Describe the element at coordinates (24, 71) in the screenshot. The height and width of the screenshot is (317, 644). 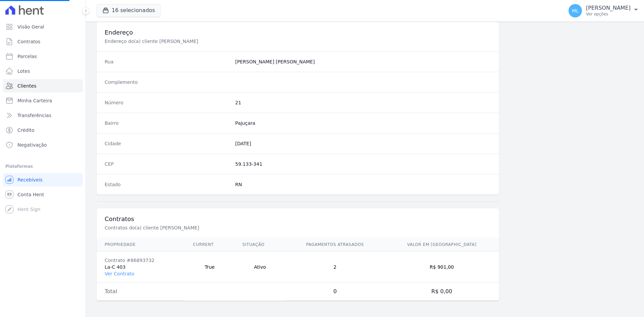
I see `span: Lotes` at that location.